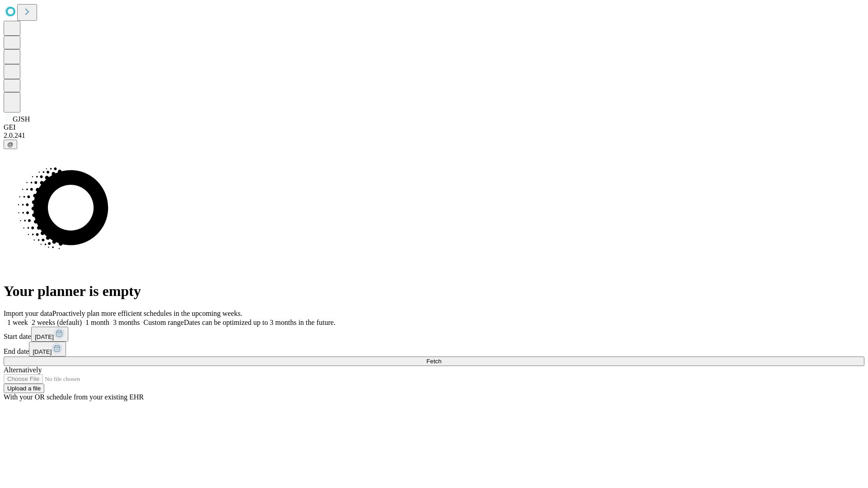  Describe the element at coordinates (163, 322) in the screenshot. I see `span: Custom range` at that location.